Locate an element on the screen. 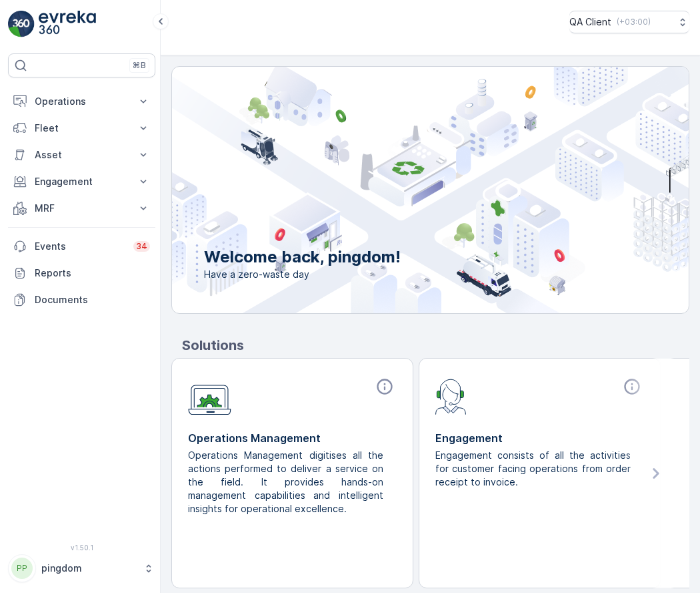 This screenshot has height=593, width=700. a: Events34 is located at coordinates (81, 247).